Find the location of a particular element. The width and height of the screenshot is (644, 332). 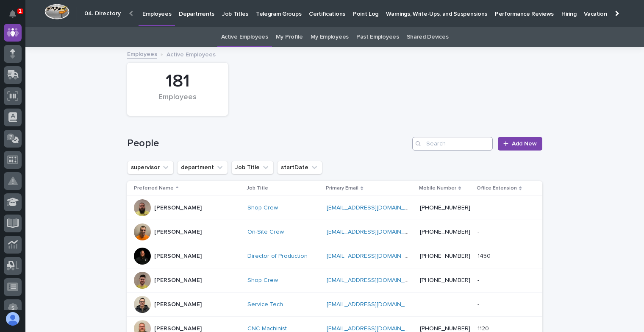

p: Preferred Name is located at coordinates (154, 189).